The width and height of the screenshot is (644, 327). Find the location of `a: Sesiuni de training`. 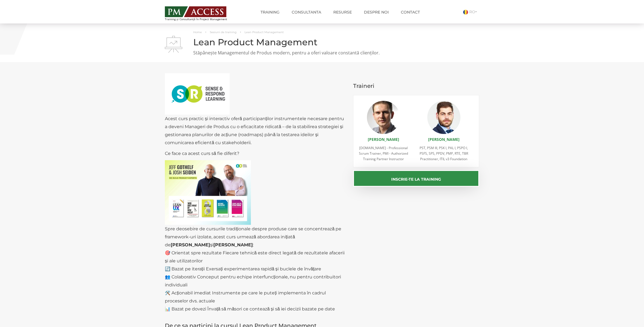

a: Sesiuni de training is located at coordinates (223, 32).